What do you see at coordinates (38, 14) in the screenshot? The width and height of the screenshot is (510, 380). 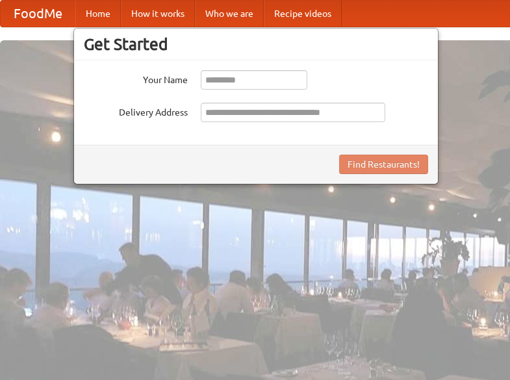 I see `a: FoodMe` at bounding box center [38, 14].